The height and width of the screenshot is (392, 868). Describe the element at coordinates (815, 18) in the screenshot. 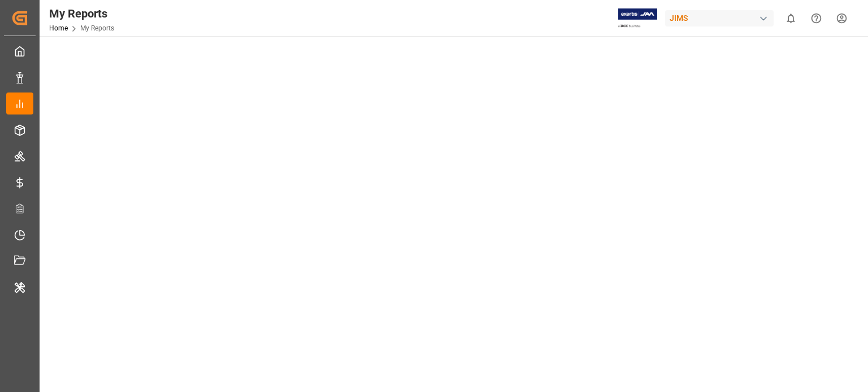

I see `button: Help Center` at that location.